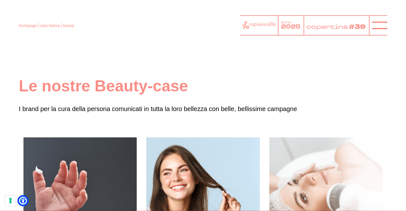  I want to click on button: Le tue preferenze relative al consenso per le tecnologie di tracciamento, so click(10, 200).